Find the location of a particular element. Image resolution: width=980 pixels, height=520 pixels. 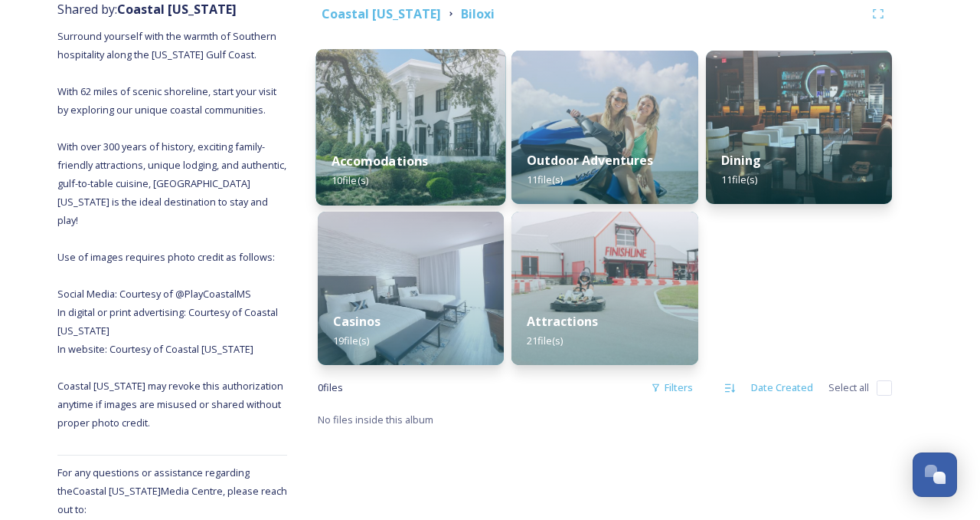

span: No files inside this album is located at coordinates (375, 419).